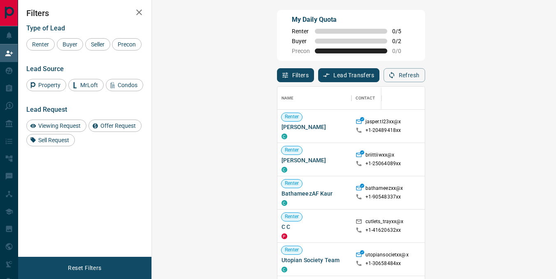 This screenshot has height=279, width=556. I want to click on span: BathameezAF Kaur, so click(314, 194).